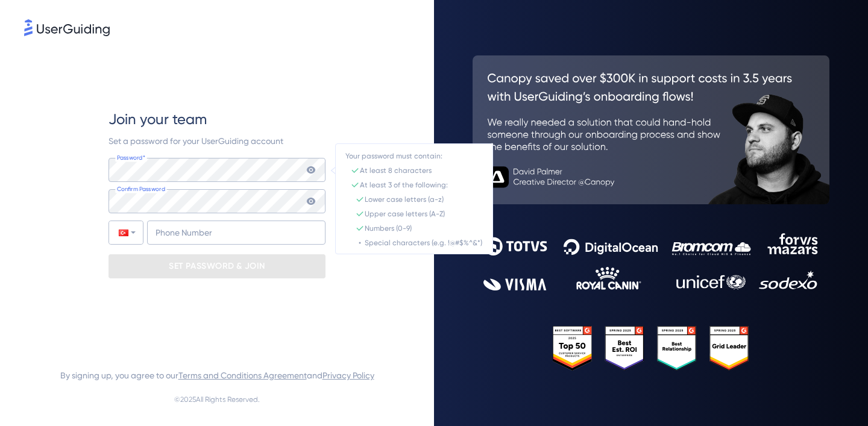  I want to click on a: Terms and Conditions Agreement, so click(242, 375).